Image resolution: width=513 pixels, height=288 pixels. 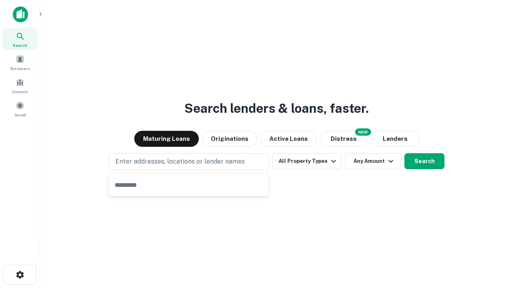 What do you see at coordinates (20, 63) in the screenshot?
I see `div: Borrowers` at bounding box center [20, 63].